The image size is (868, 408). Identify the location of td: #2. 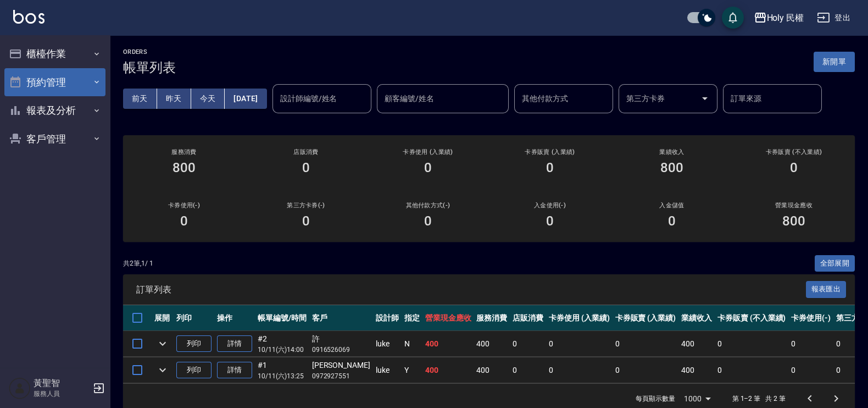
(282, 344).